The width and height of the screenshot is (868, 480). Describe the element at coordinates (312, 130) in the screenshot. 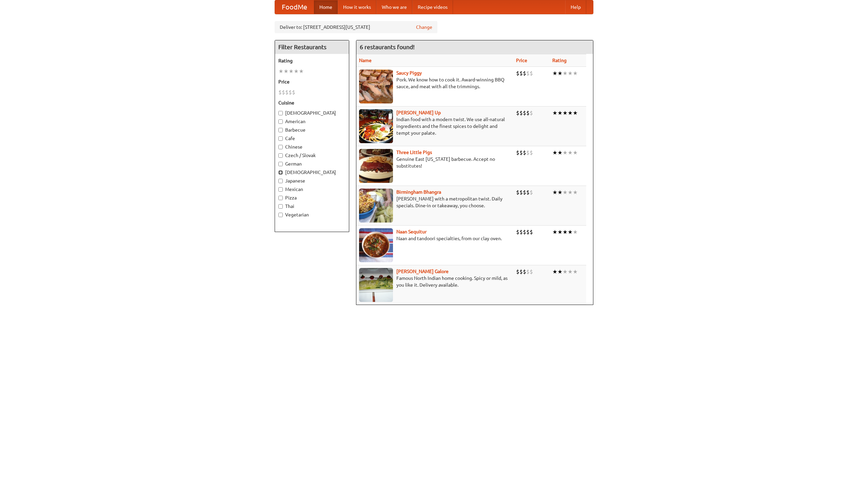

I see `label: Barbecue` at that location.